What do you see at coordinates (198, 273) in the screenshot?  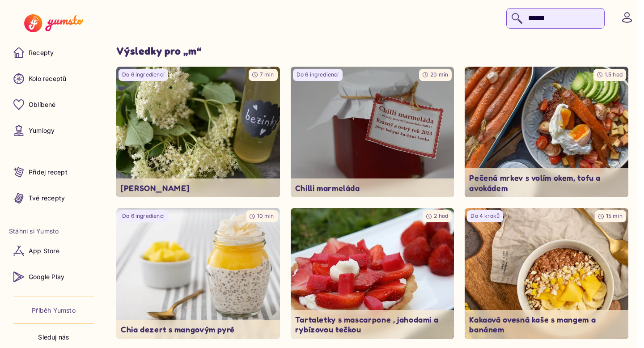 I see `a: undefinedDo 6 ingrediencí10 minChia dezert s mangovým pyré` at bounding box center [198, 273].